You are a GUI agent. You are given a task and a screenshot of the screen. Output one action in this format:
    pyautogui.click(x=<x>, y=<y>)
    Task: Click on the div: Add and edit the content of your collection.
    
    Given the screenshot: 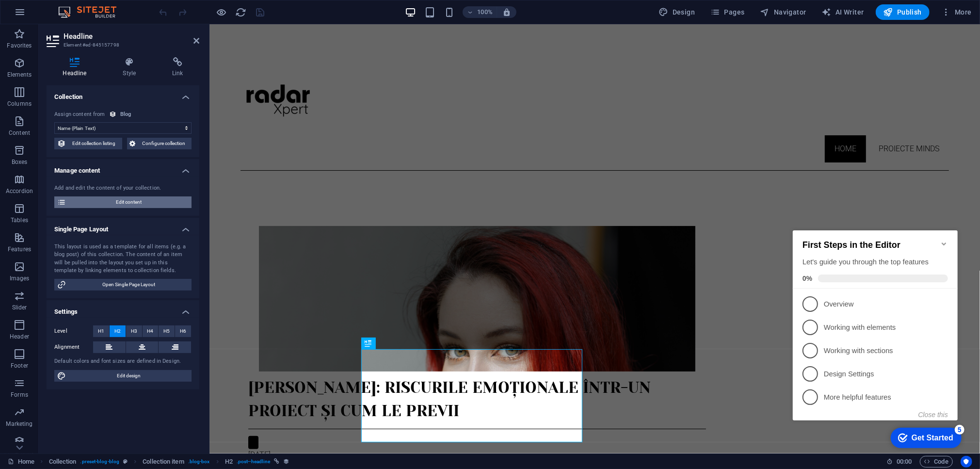 What is the action you would take?
    pyautogui.click(x=123, y=189)
    